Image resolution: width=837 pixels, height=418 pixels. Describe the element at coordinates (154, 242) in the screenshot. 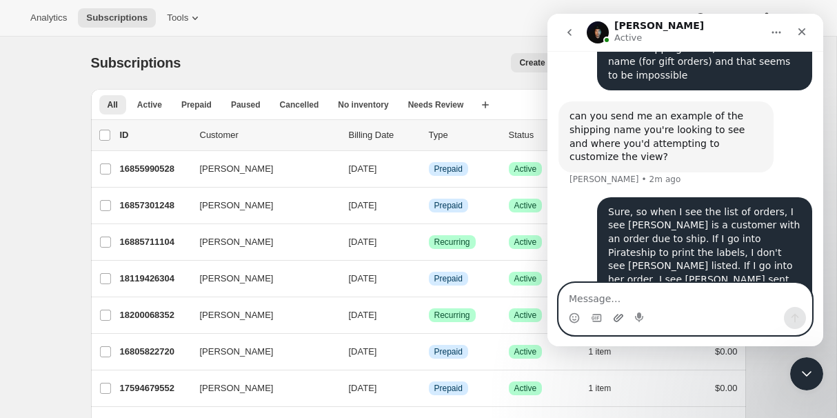

I see `p: 16885711104` at that location.